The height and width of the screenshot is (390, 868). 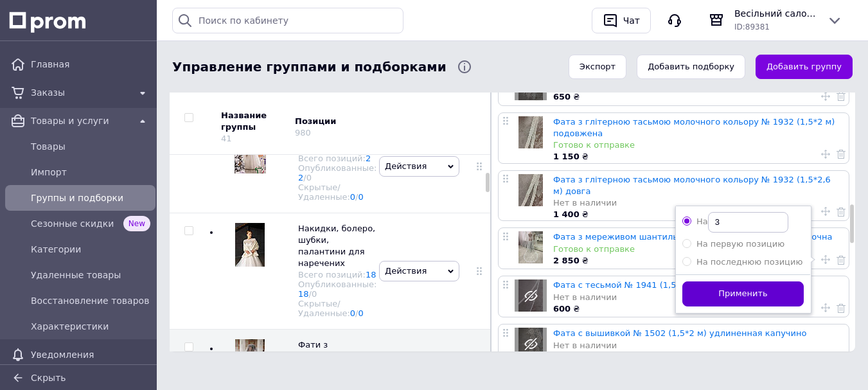 What do you see at coordinates (91, 327) in the screenshot?
I see `span: Характеристики` at bounding box center [91, 327].